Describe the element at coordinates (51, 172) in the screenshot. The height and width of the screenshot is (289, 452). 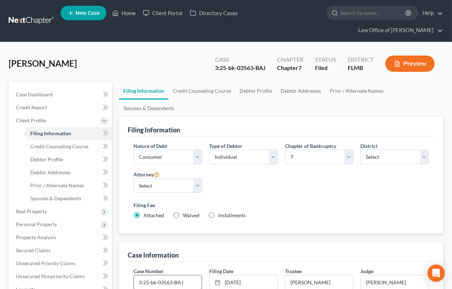
I see `span: Debtor Addresses` at that location.